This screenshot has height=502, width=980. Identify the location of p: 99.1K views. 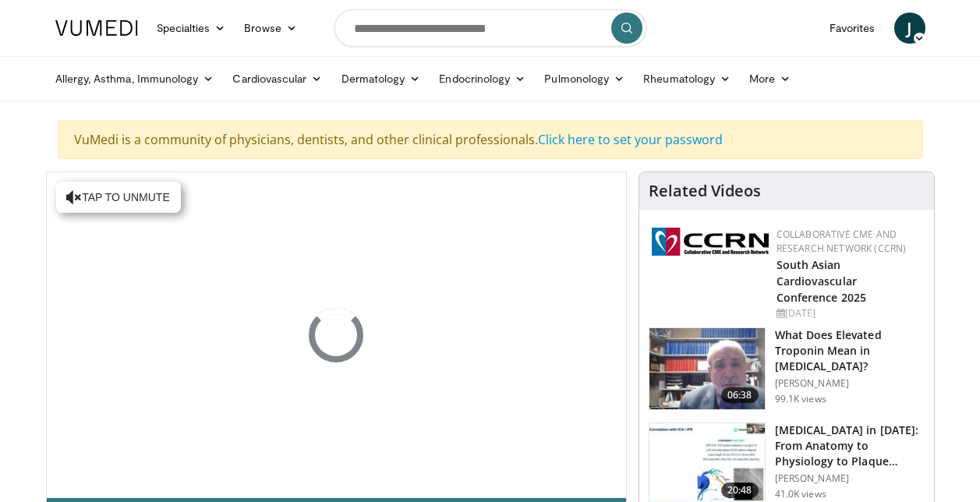
(801, 399).